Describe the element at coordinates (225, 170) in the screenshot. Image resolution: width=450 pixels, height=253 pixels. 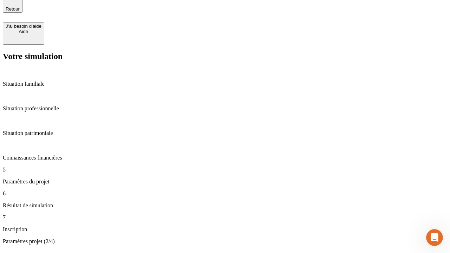
I see `p: 5` at that location.